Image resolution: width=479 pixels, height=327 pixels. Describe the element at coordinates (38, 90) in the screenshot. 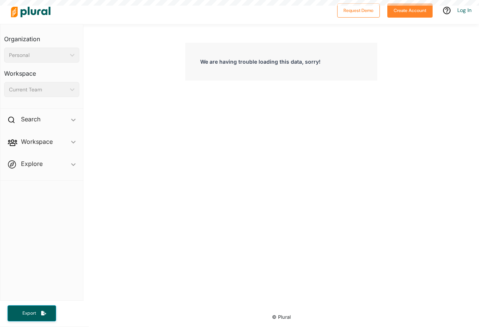

I see `div: Current Team` at that location.